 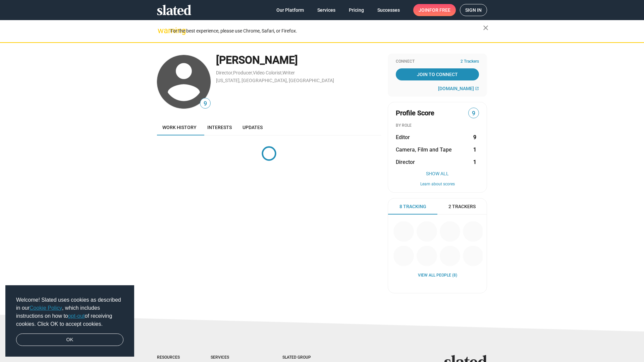 I want to click on a: opt-out, so click(x=77, y=316).